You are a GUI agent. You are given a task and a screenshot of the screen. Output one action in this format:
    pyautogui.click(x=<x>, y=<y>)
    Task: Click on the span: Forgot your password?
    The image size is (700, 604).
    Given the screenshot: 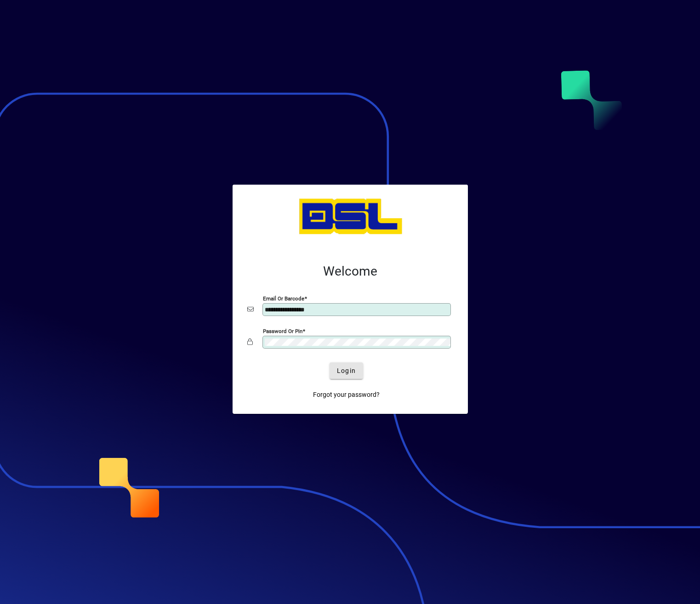 What is the action you would take?
    pyautogui.click(x=346, y=395)
    